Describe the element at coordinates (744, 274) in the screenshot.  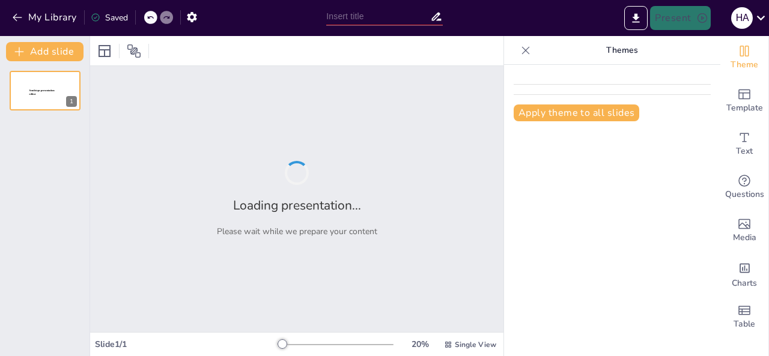
I see `div: Add charts and graphs` at that location.